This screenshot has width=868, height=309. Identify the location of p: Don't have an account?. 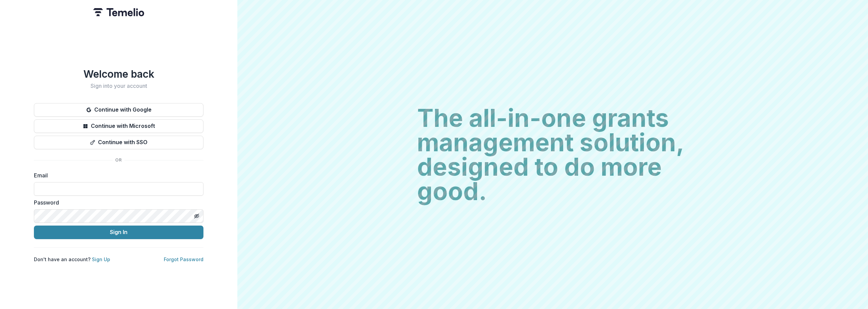
(72, 259).